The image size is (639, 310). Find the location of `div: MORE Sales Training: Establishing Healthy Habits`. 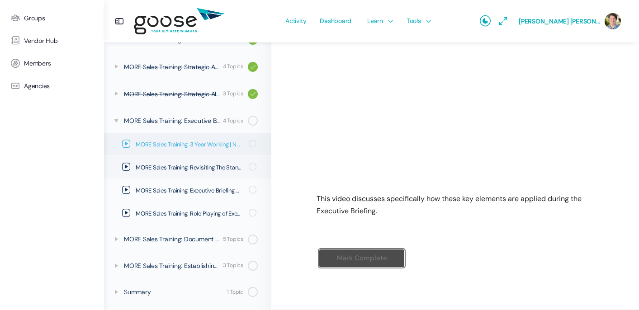

div: MORE Sales Training: Establishing Healthy Habits is located at coordinates (172, 266).